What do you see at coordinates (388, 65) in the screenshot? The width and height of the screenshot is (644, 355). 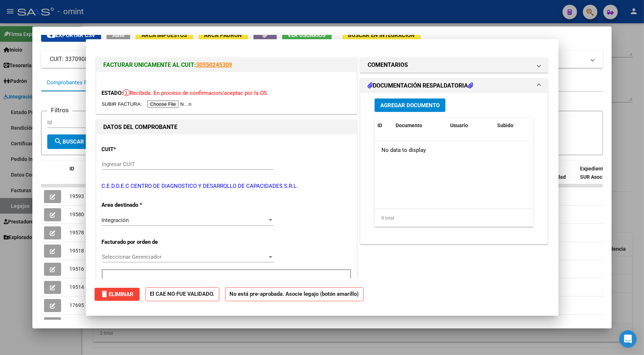 I see `h1: COMENTARIOS` at bounding box center [388, 65].